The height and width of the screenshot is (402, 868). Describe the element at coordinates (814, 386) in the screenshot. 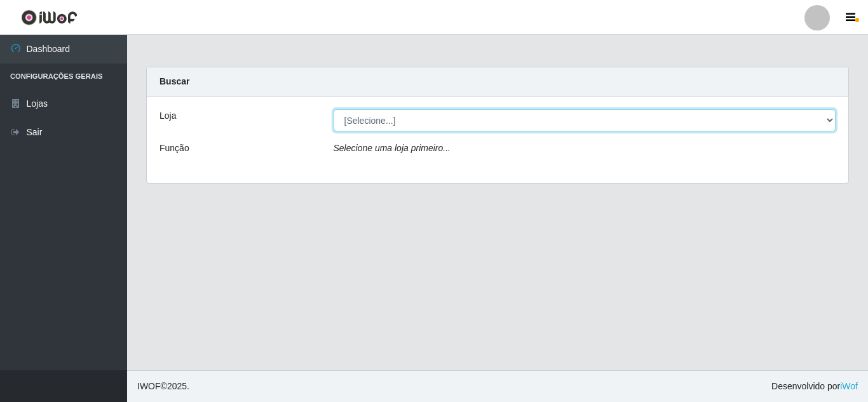

I see `span: Desenvolvido por` at that location.